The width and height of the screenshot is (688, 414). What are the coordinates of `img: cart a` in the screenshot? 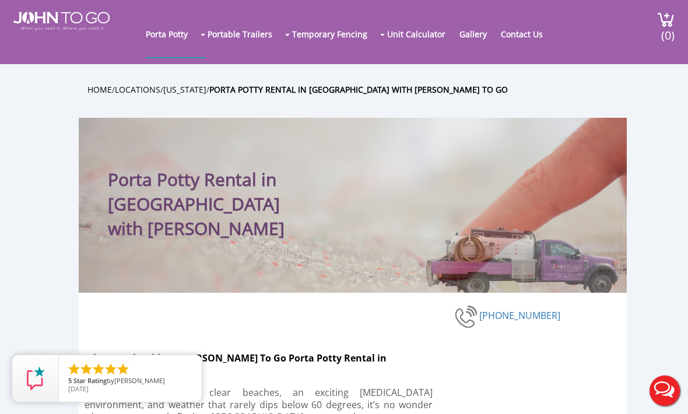 It's located at (666, 19).